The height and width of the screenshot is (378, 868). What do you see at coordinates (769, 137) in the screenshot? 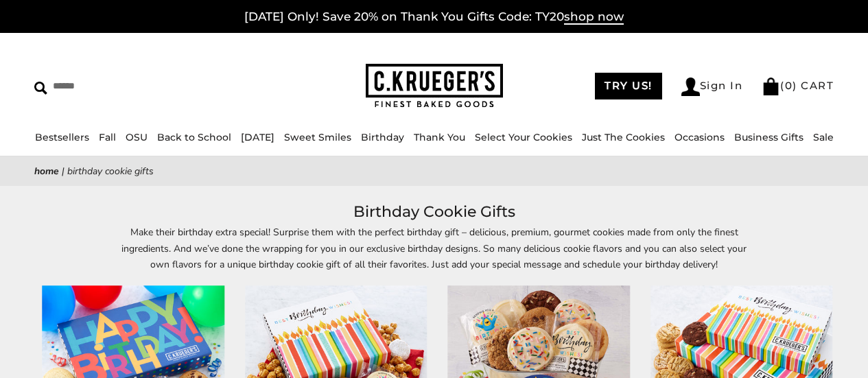
I see `a: Business Gifts` at bounding box center [769, 137].